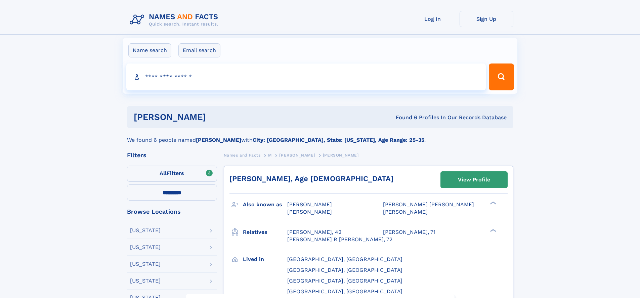  I want to click on h3: Also known as, so click(265, 204).